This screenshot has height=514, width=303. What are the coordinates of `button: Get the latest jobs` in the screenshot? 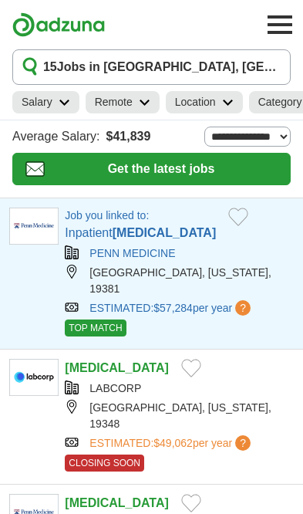 It's located at (151, 169).